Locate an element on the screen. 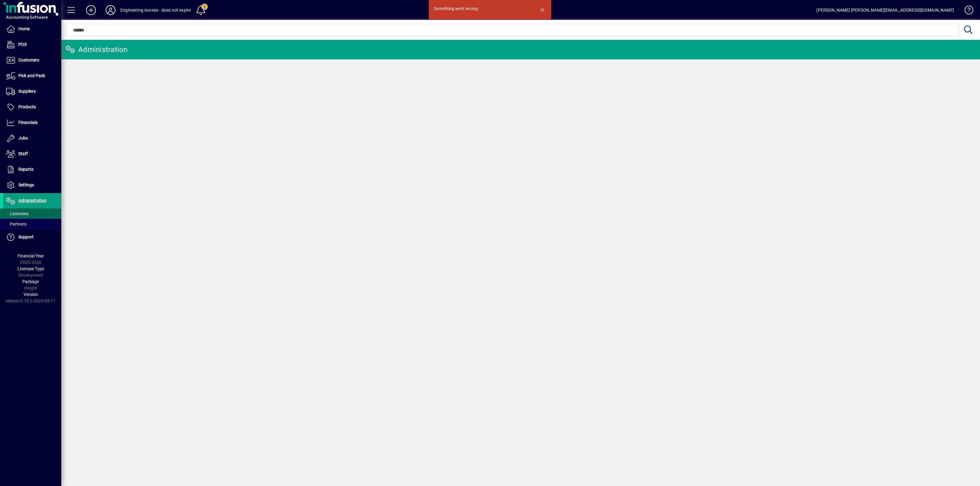 The width and height of the screenshot is (980, 486). span: Settings is located at coordinates (26, 185).